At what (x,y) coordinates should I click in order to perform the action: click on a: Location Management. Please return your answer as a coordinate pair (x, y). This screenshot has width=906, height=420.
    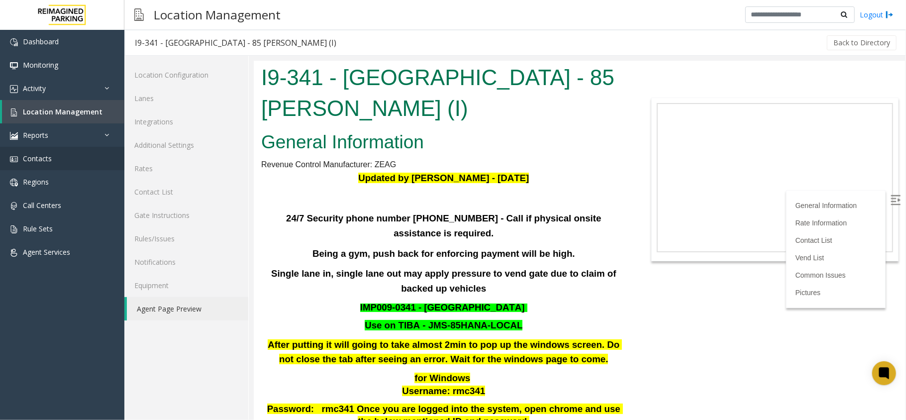
    Looking at the image, I should click on (63, 111).